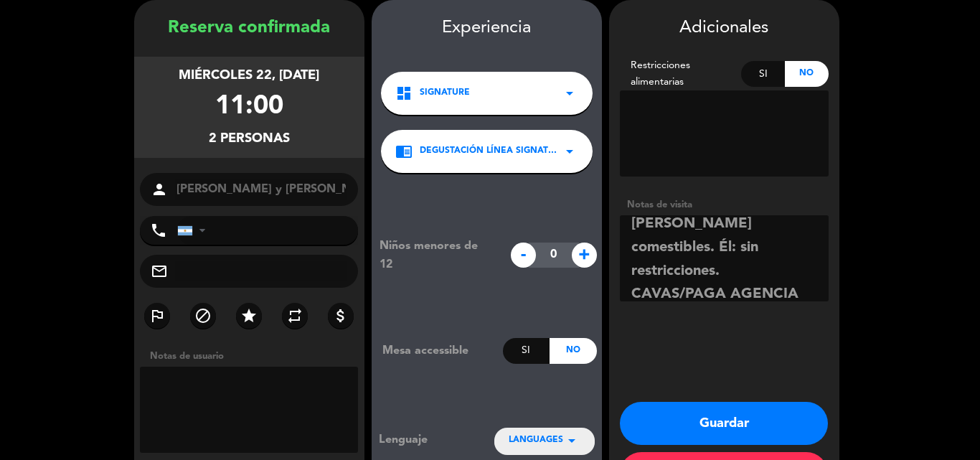  What do you see at coordinates (404, 93) in the screenshot?
I see `i: dashboard` at bounding box center [404, 93].